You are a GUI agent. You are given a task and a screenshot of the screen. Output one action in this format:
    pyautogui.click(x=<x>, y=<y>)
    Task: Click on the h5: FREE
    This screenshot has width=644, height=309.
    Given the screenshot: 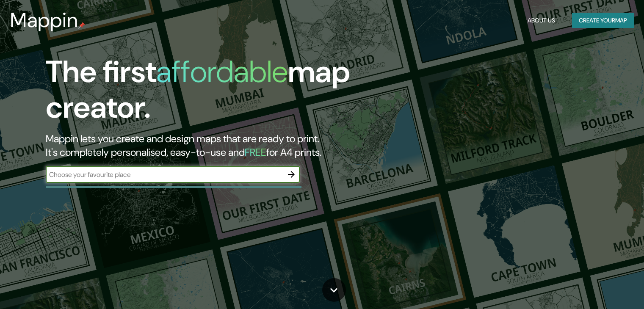 What is the action you would take?
    pyautogui.click(x=255, y=152)
    